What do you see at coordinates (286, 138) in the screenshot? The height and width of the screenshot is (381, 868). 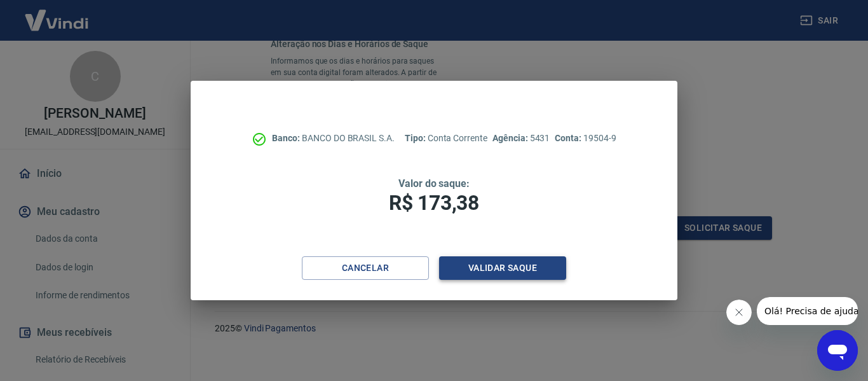 I see `span: Banco:` at bounding box center [286, 138].